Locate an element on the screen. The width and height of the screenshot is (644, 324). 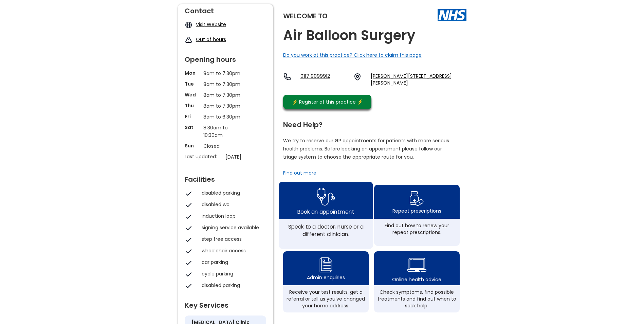
div: disabled wc is located at coordinates (232, 204).